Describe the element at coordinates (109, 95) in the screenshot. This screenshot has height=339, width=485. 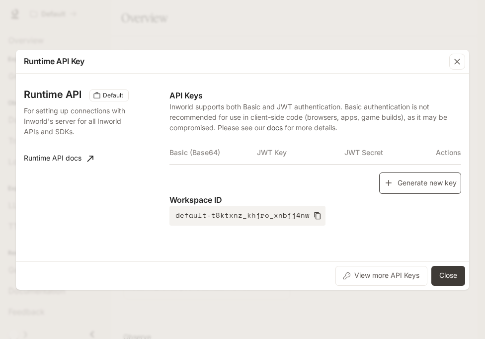
I see `div: These keys will apply to your current workspace only` at that location.